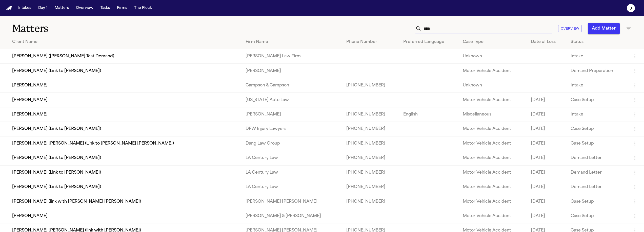  Describe the element at coordinates (143, 8) in the screenshot. I see `button: The Flock` at that location.